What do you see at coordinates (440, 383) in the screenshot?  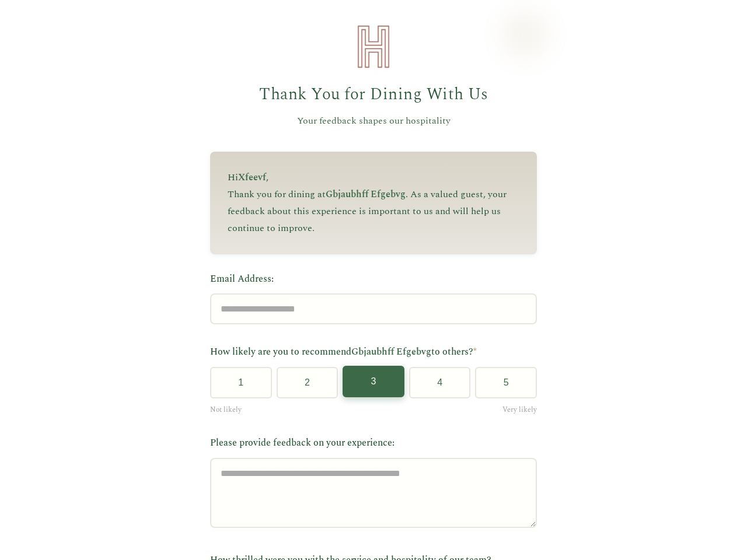 I see `button: 4` at bounding box center [440, 383].